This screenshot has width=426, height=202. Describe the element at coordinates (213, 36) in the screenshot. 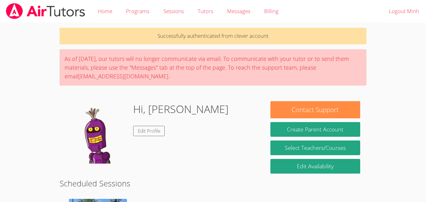

I see `p: Successfully authenticated from clever account` at that location.